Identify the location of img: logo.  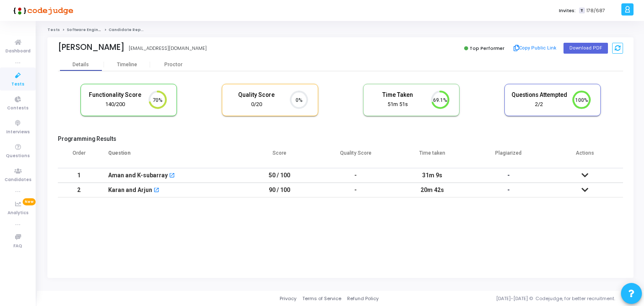
(42, 10).